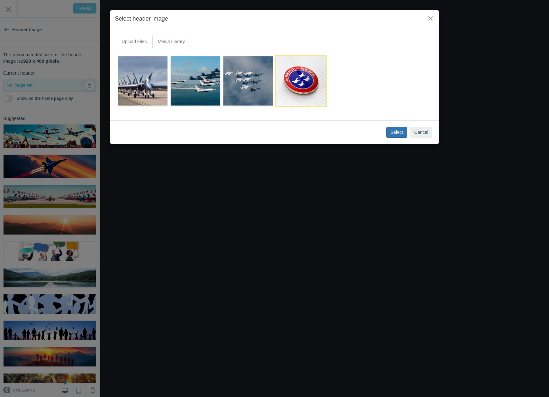 This screenshot has width=549, height=397. Describe the element at coordinates (134, 41) in the screenshot. I see `a: Upload Files` at that location.